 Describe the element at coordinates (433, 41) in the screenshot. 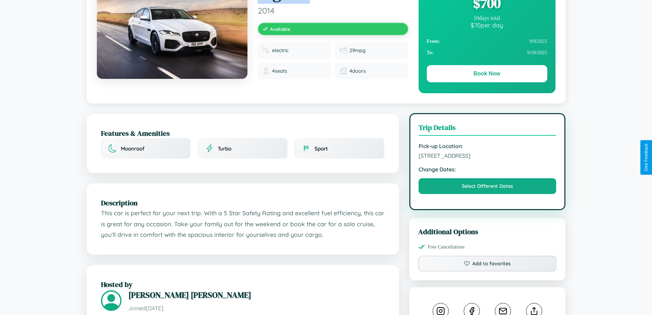

I see `strong: From:` at that location.